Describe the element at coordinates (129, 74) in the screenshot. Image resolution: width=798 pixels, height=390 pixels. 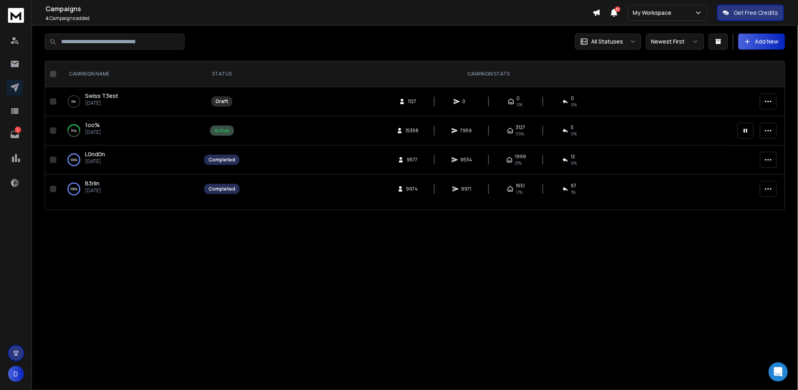
I see `th: CAMPAIGN NAME` at that location.